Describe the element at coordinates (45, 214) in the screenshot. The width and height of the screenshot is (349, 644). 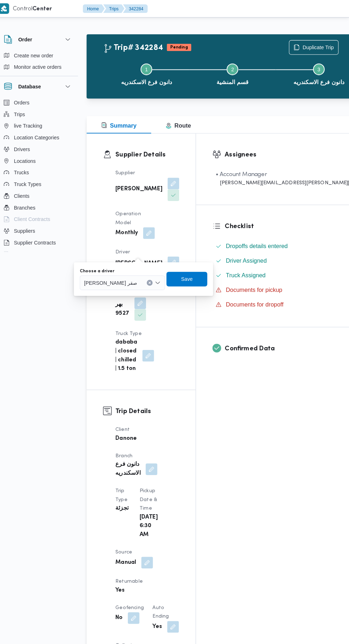
I see `button: Client Contracts` at that location.